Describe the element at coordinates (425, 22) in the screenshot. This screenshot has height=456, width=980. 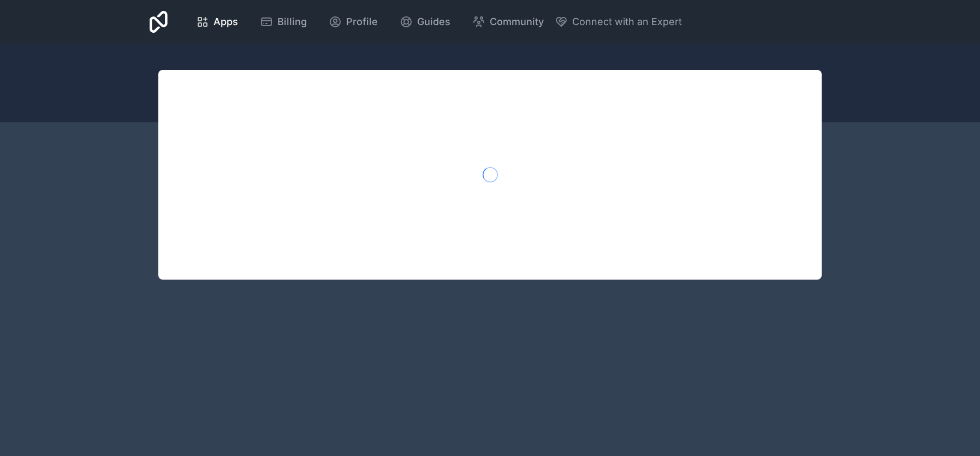
I see `a: Guides` at that location.